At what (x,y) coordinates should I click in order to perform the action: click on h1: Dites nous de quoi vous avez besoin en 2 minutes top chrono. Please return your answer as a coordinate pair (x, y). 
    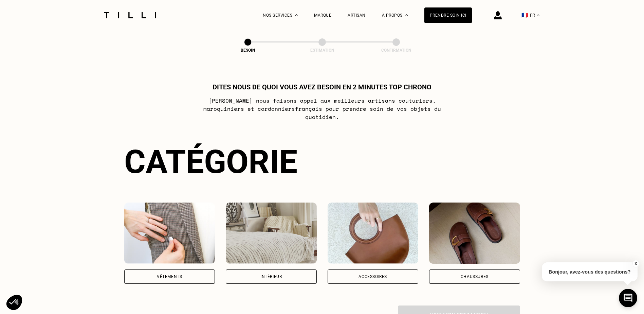
    Looking at the image, I should click on (322, 87).